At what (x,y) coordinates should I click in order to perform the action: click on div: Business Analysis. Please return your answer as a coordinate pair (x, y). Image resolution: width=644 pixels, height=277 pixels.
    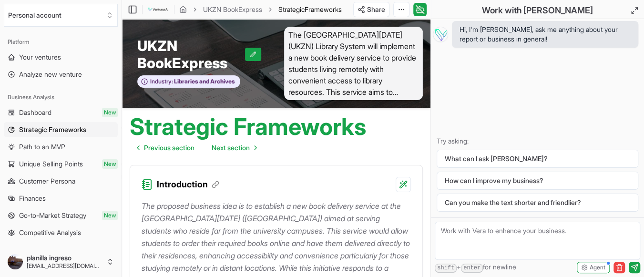
    Looking at the image, I should click on (60, 98).